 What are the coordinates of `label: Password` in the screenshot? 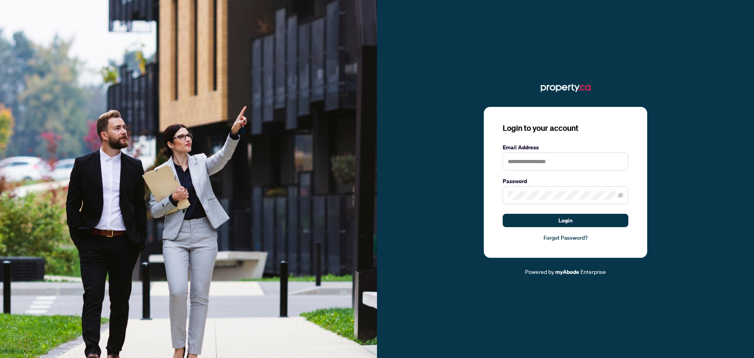 It's located at (566, 181).